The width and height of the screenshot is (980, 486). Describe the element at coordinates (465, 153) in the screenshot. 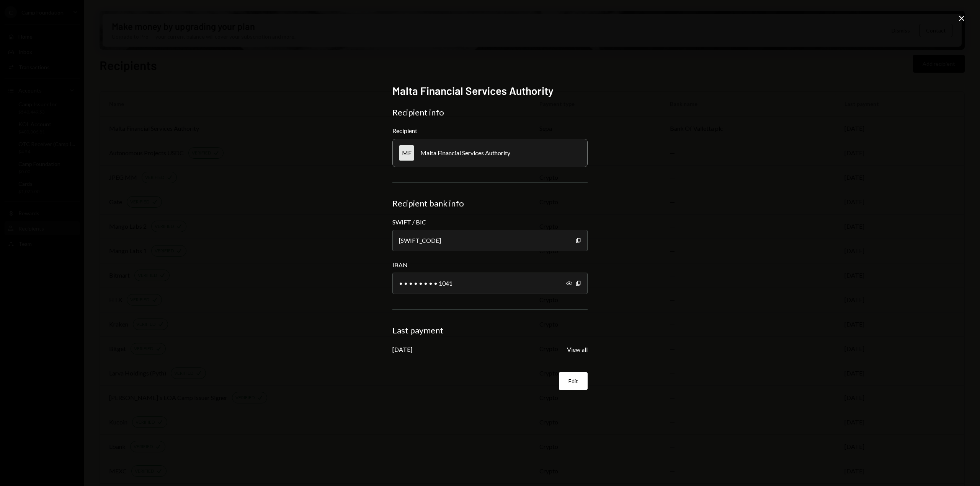

I see `div: Malta Financial Services Authority` at that location.